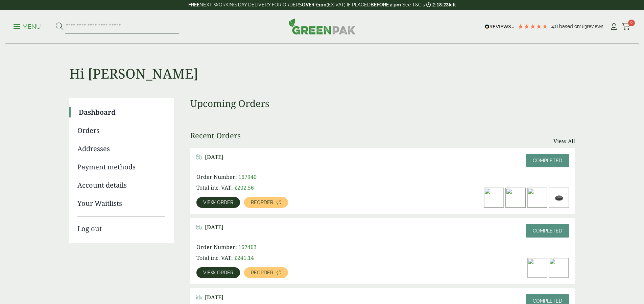  I want to click on p: Menu, so click(27, 26).